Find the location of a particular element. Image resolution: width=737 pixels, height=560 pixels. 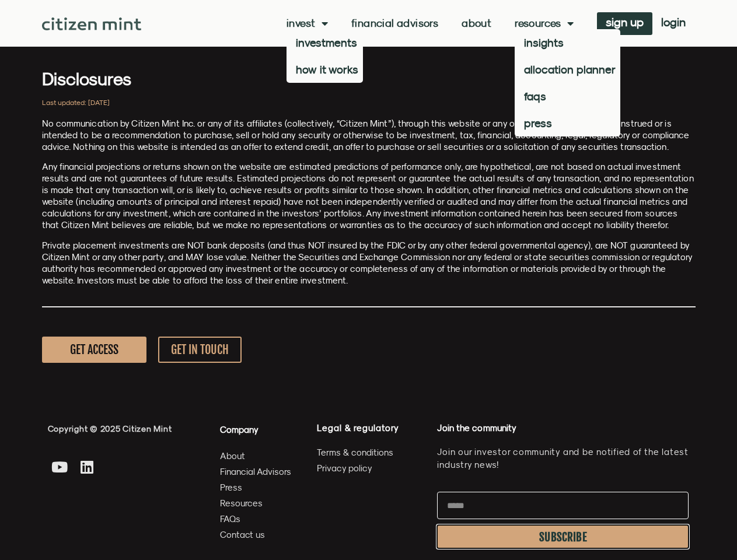

form: Newsletter is located at coordinates (563, 522).